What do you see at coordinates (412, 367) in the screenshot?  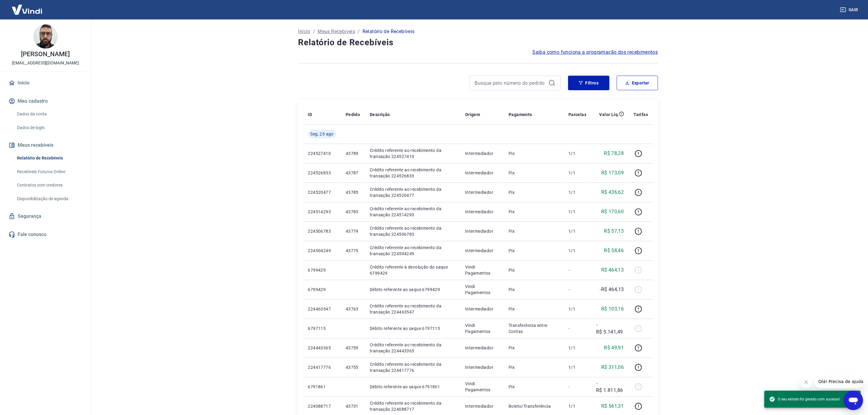 I see `p: Crédito referente ao recebimento da transação 224417776` at bounding box center [412, 367].